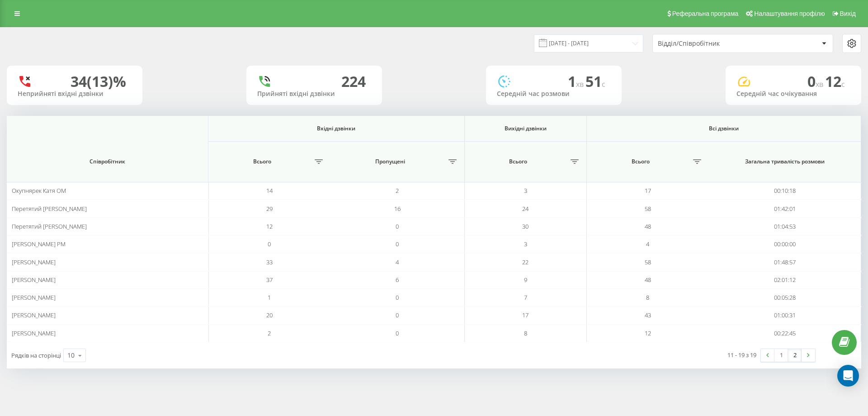 This screenshot has height=416, width=868. I want to click on td: 01:48:57, so click(786, 262).